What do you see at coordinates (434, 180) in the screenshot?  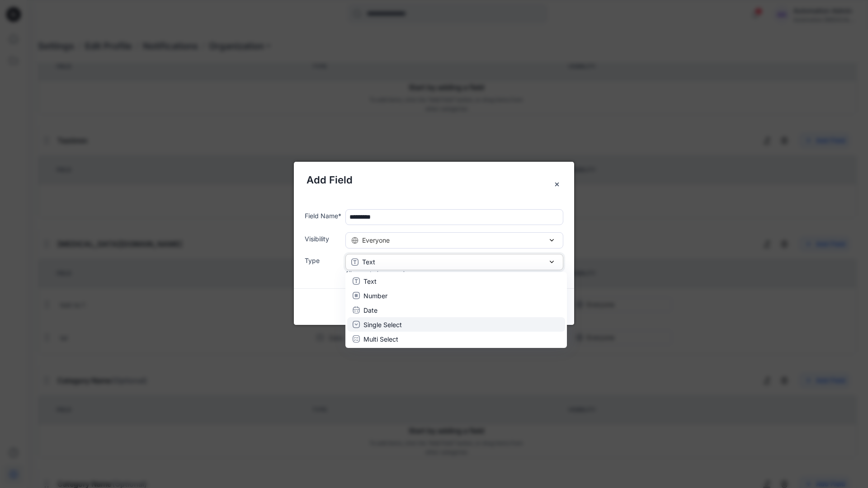 I see `h5: Add Field` at bounding box center [434, 180].